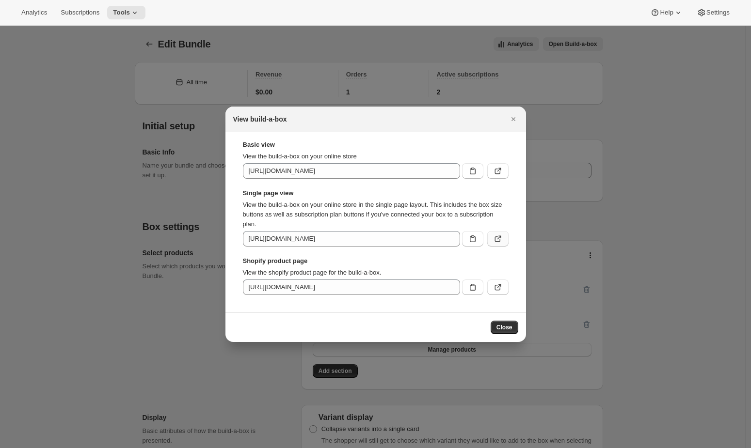 This screenshot has height=448, width=751. What do you see at coordinates (376, 157) in the screenshot?
I see `p: View the build-a-box on your online store` at bounding box center [376, 157].